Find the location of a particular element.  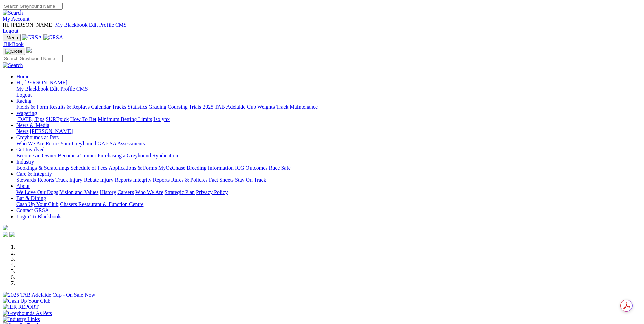

a: Applications & Forms is located at coordinates (132, 167).